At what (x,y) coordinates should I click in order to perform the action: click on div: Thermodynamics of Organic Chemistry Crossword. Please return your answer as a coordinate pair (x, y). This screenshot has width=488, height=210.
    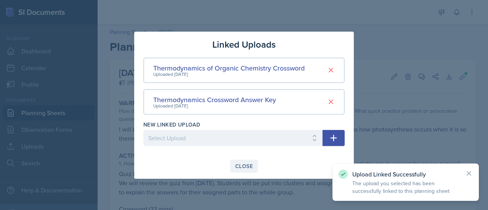
    Looking at the image, I should click on (229, 68).